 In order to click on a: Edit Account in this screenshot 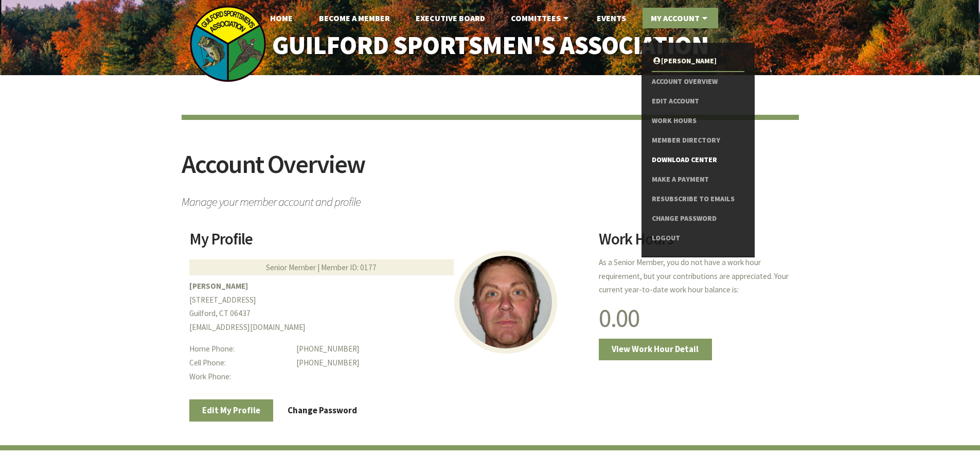, I will do `click(698, 101)`.